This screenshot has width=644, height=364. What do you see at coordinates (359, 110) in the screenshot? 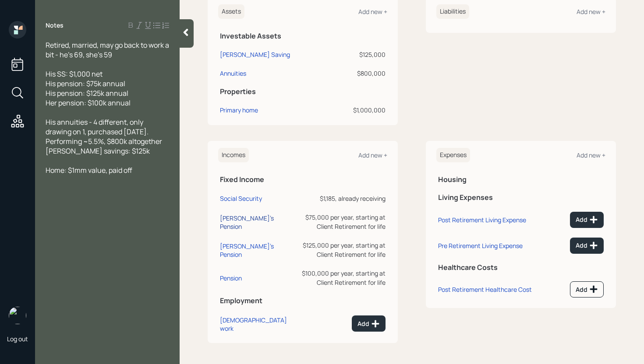
I see `div: $1,000,000` at bounding box center [359, 110].